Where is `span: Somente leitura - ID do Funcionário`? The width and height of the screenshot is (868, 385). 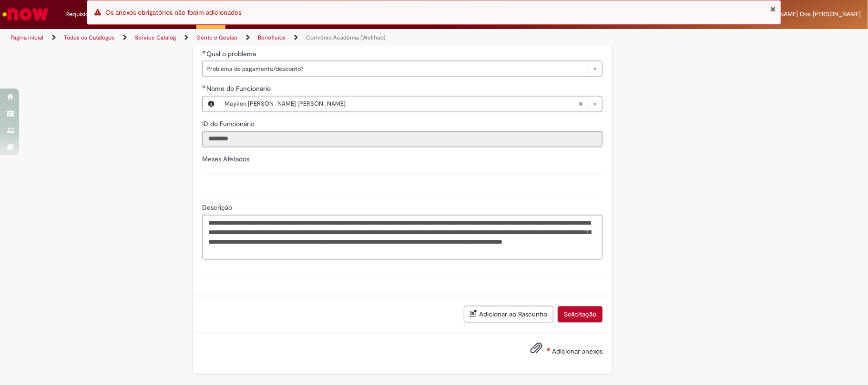 span: Somente leitura - ID do Funcionário is located at coordinates (229, 125).